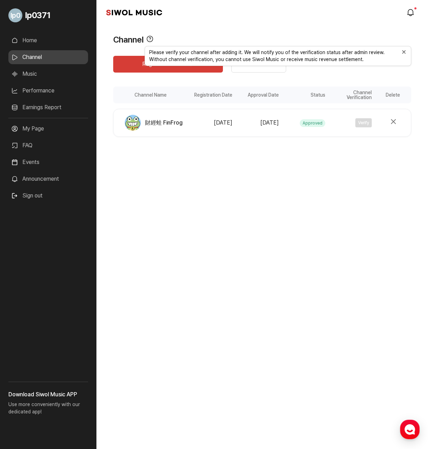  Describe the element at coordinates (68, 230) in the screenshot. I see `a: Messages` at that location.